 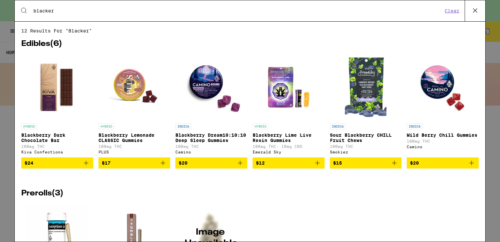 I want to click on span: 12 results for "blacker", so click(x=250, y=31).